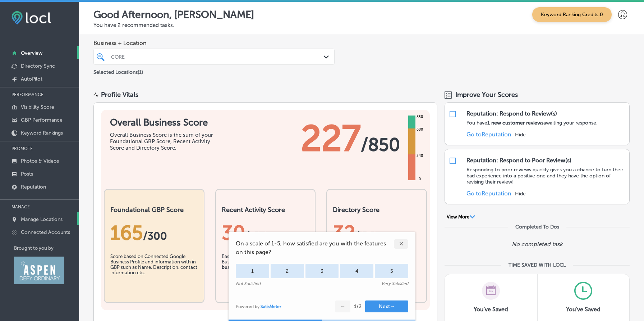  What do you see at coordinates (154, 210) in the screenshot?
I see `h2: Foundational GBP Score` at bounding box center [154, 210].